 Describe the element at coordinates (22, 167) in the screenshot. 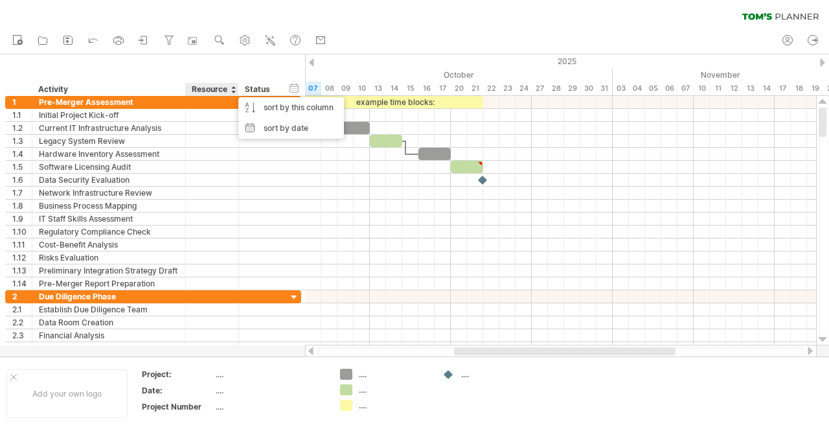

I see `div: 1.5` at that location.